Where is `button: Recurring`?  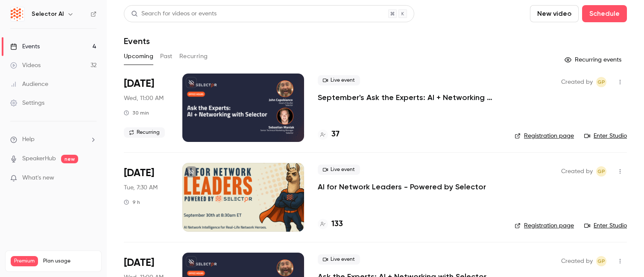
button: Recurring is located at coordinates (194, 56).